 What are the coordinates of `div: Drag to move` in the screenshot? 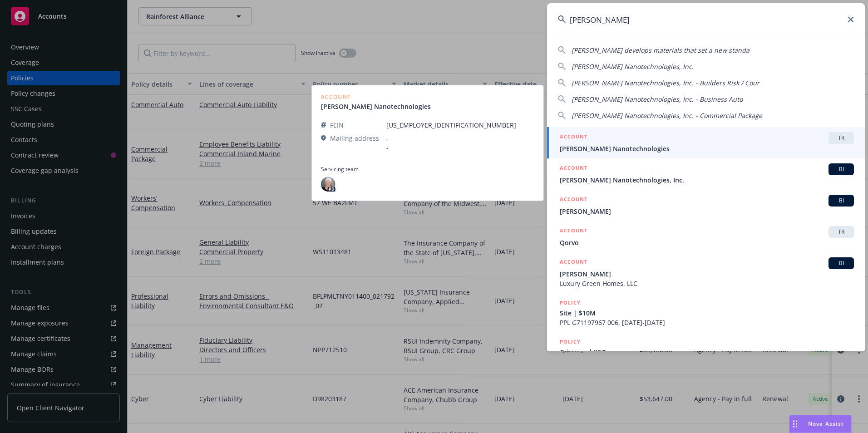 It's located at (795, 424).